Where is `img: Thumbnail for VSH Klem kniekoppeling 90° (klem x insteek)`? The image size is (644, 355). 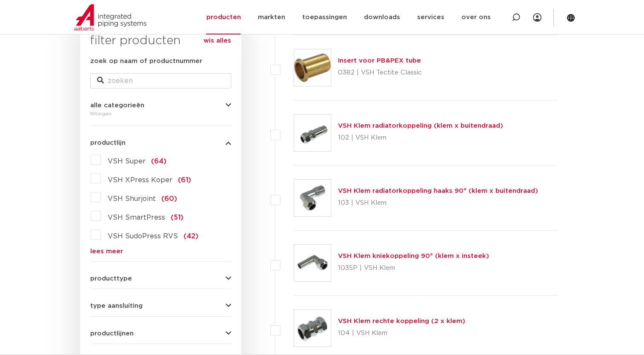 img: Thumbnail for VSH Klem kniekoppeling 90° (klem x insteek) is located at coordinates (313, 263).